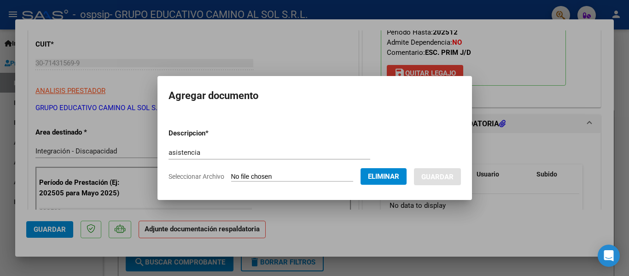 The height and width of the screenshot is (276, 629). What do you see at coordinates (608, 255) in the screenshot?
I see `div: Open Intercom Messenger` at bounding box center [608, 255].